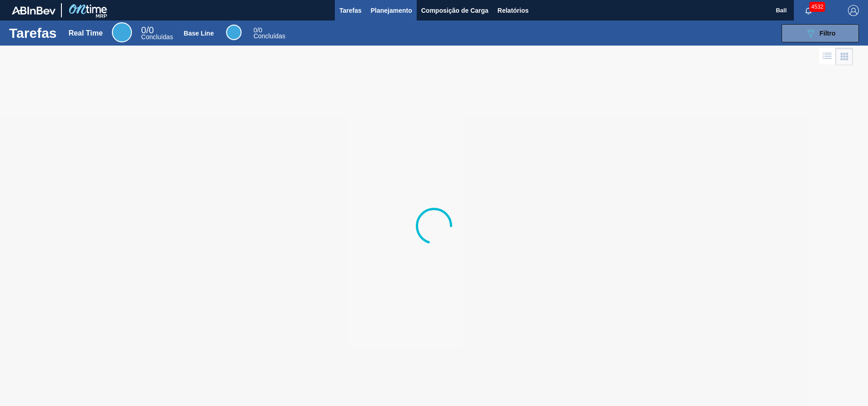 This screenshot has height=406, width=868. I want to click on span: Relatórios, so click(513, 11).